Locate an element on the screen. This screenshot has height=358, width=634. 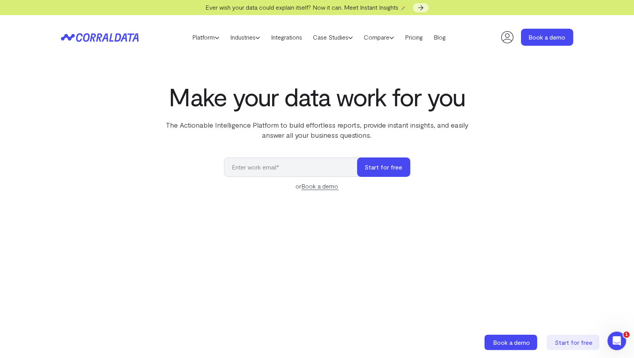
p: The Actionable Intelligence Platform to build effortless reports, provide instant insights, and e... is located at coordinates (317, 130).